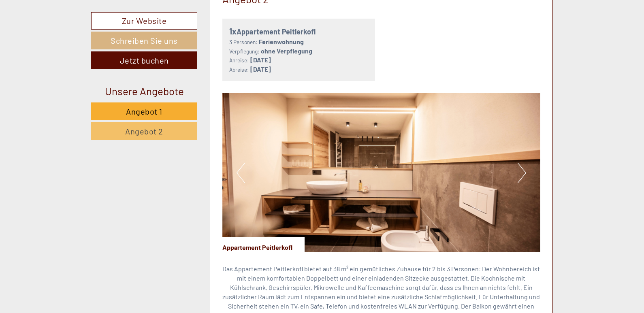 This screenshot has height=313, width=644. Describe the element at coordinates (144, 60) in the screenshot. I see `a: Jetzt buchen` at that location.